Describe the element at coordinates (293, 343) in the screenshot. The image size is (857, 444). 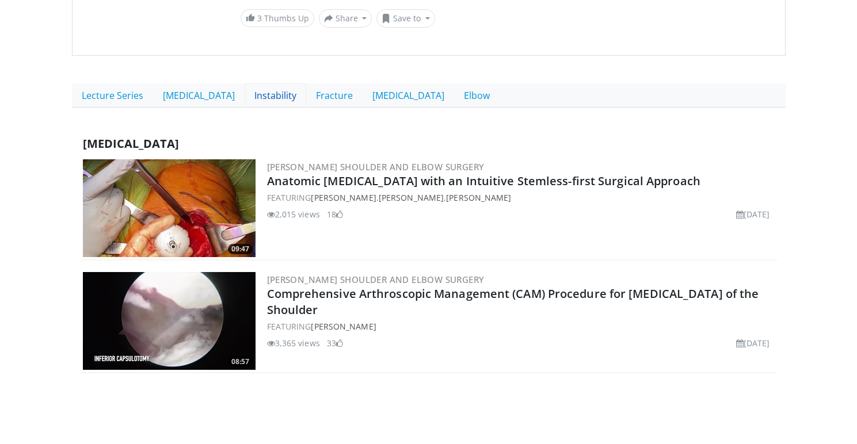
I see `li: 3,365 views` at that location.